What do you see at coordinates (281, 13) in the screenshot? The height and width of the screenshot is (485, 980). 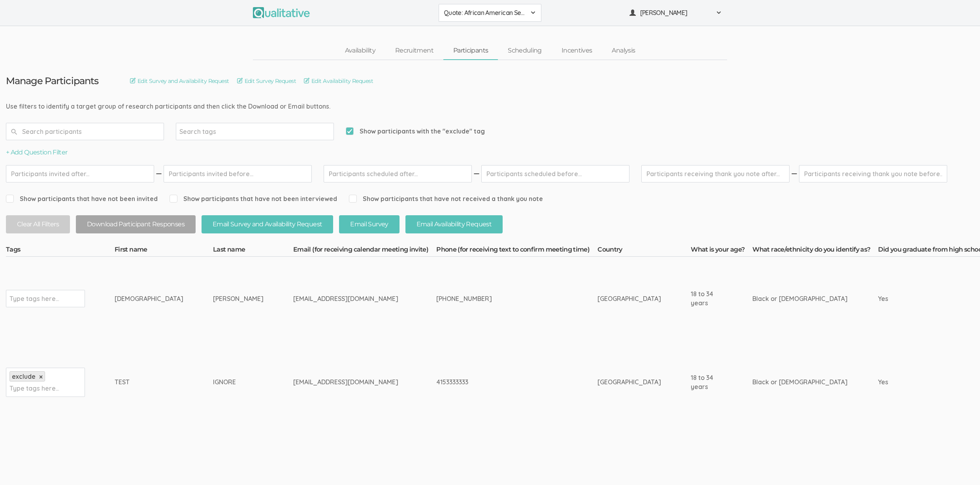 I see `img: Qualitative` at bounding box center [281, 13].